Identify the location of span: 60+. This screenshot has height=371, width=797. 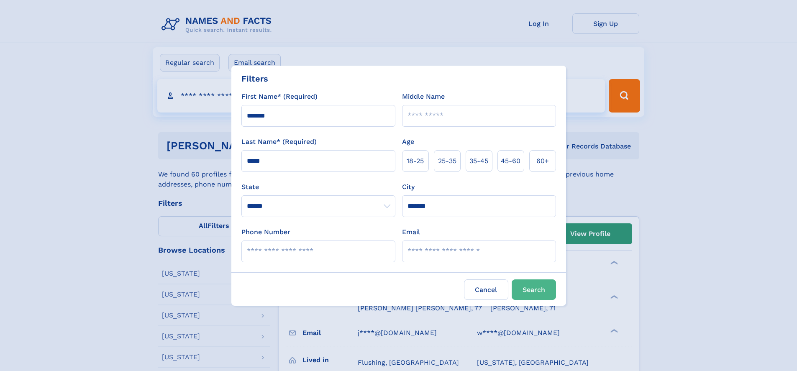
(542, 161).